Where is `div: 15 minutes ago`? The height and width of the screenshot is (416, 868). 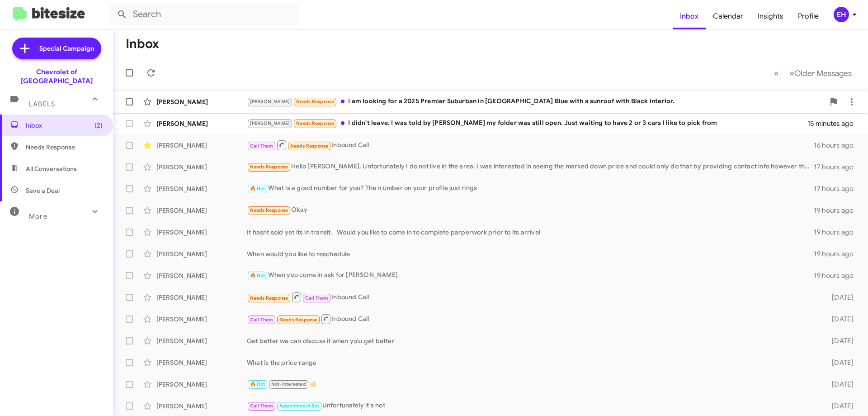
div: 15 minutes ago is located at coordinates (835, 123).